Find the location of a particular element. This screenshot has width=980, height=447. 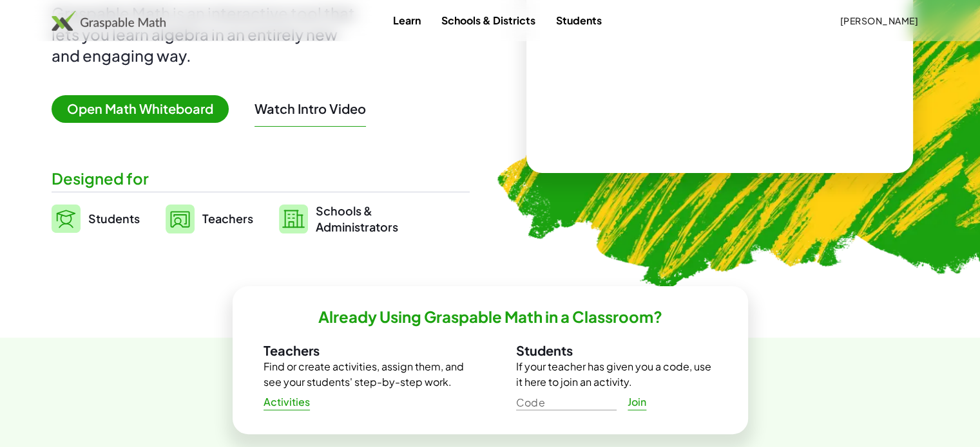

span: Join is located at coordinates (637, 402).